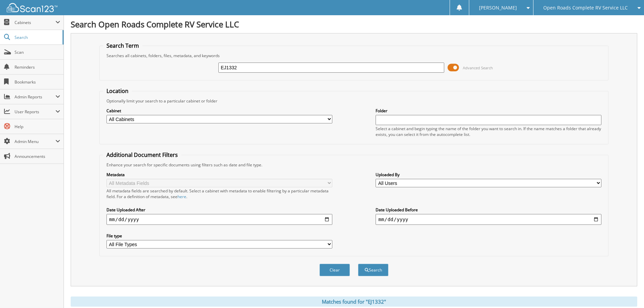 The image size is (644, 308). Describe the element at coordinates (488, 209) in the screenshot. I see `label: Date Uploaded Before` at that location.